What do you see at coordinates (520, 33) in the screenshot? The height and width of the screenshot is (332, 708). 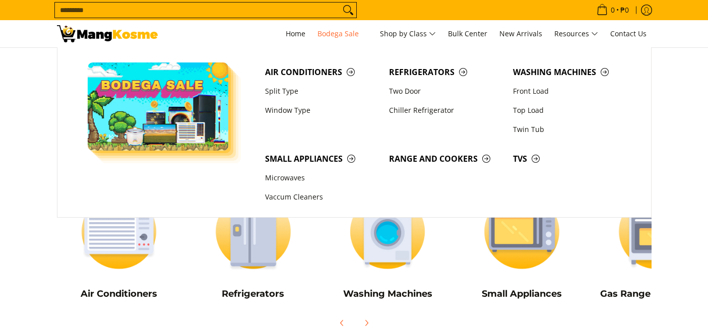 I see `span: New Arrivals` at bounding box center [520, 33].